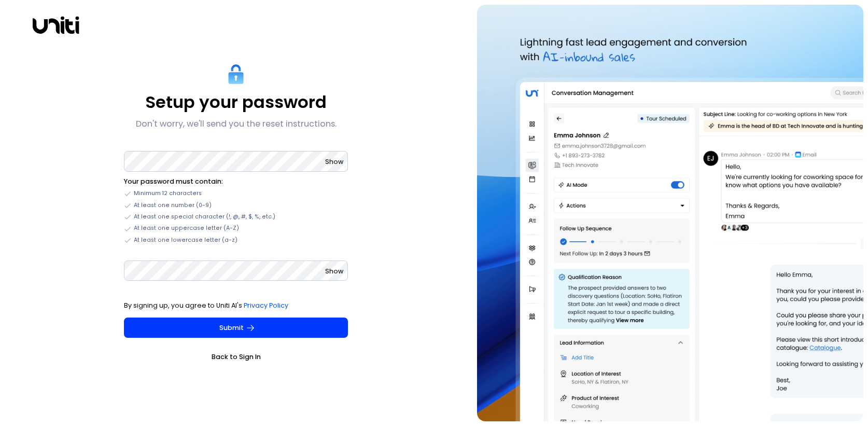 Image resolution: width=868 pixels, height=426 pixels. Describe the element at coordinates (167, 193) in the screenshot. I see `span: Minimum 12 characters` at that location.